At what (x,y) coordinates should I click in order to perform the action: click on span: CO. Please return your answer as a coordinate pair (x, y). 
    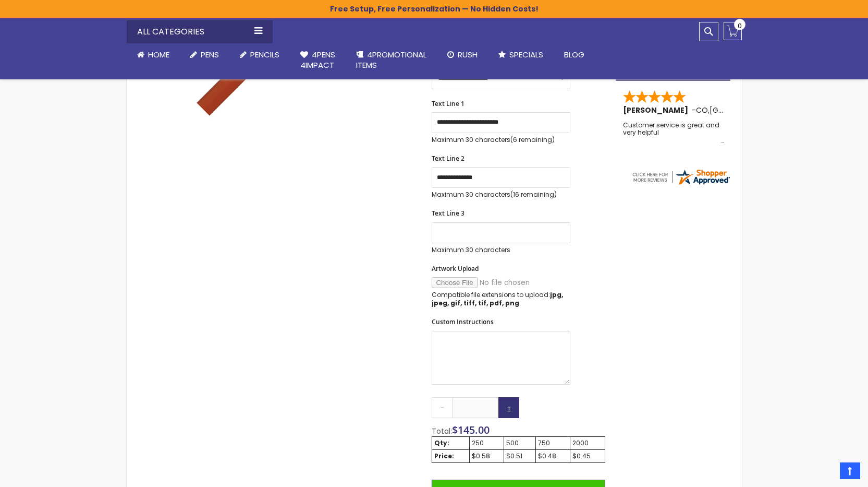
    Looking at the image, I should click on (702, 110).